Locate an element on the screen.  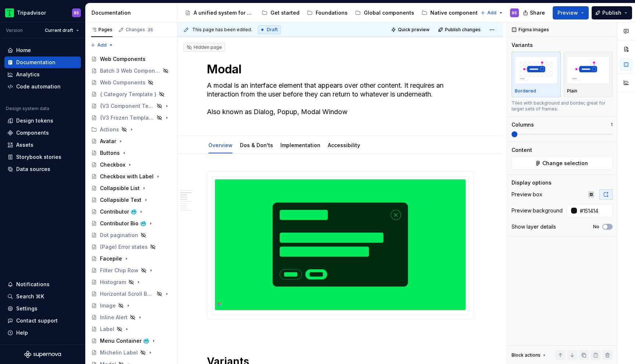
div: Code automation is located at coordinates (38, 87).